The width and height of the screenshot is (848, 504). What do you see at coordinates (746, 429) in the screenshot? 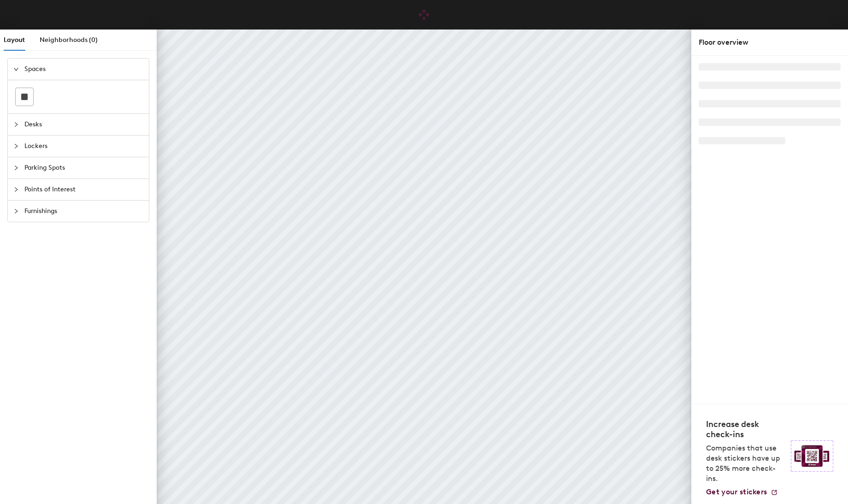
I see `h4: Increase desk check-ins` at bounding box center [746, 429].